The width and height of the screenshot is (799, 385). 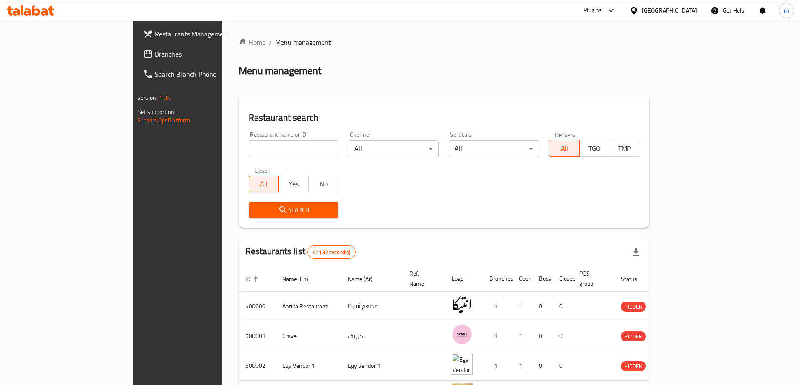 What do you see at coordinates (422, 279) in the screenshot?
I see `span: Ref. Name` at bounding box center [422, 279].